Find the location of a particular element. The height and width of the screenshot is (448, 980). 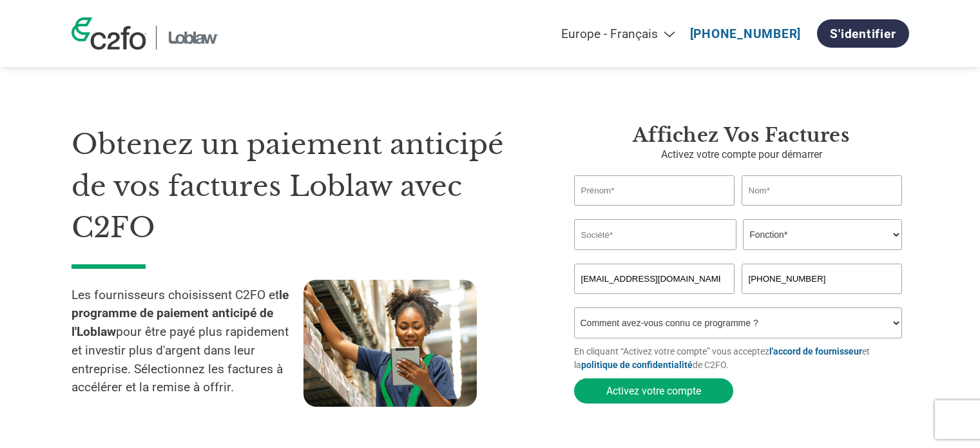

h3: Affichez vos factures is located at coordinates (742, 136).